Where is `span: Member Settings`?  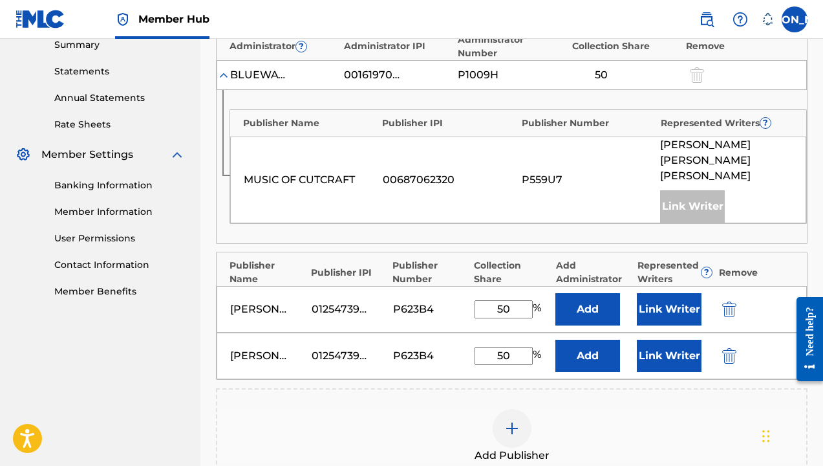
span: Member Settings is located at coordinates (87, 155).